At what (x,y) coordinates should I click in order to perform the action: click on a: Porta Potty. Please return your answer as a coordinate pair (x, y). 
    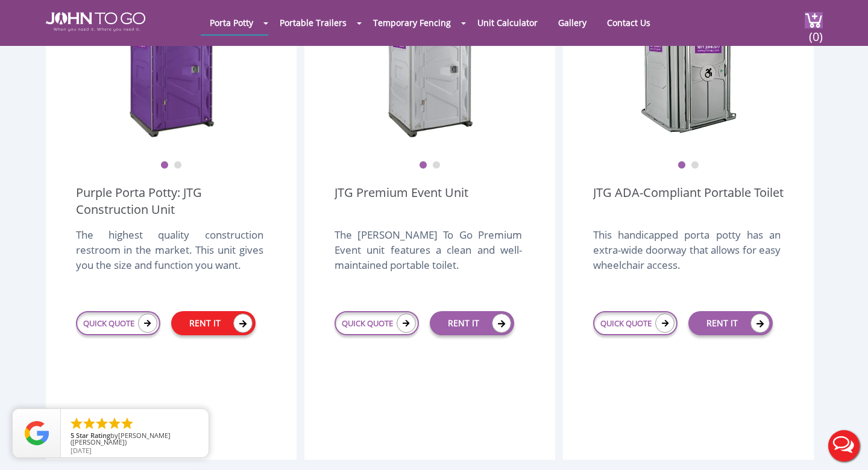
    Looking at the image, I should click on (231, 22).